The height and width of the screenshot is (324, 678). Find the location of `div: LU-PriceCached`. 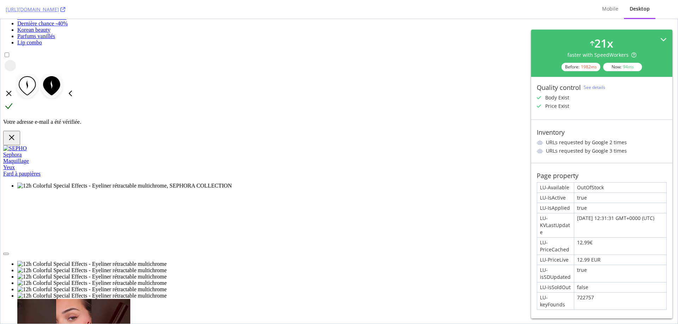

div: LU-PriceCached is located at coordinates (555, 246).